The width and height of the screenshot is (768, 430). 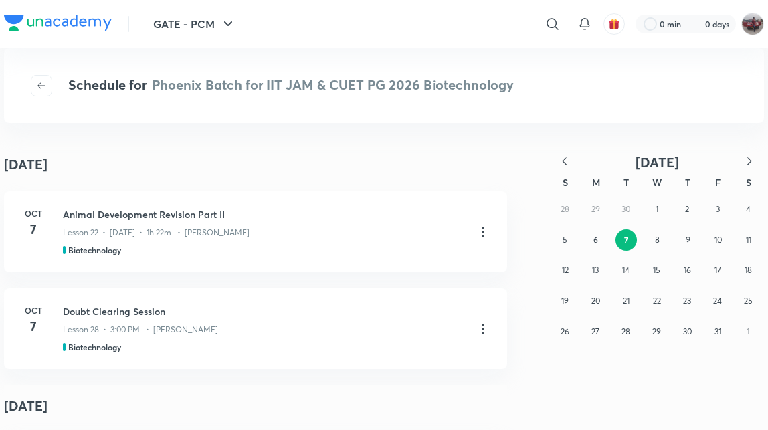 I want to click on abbr: Friday, so click(x=718, y=182).